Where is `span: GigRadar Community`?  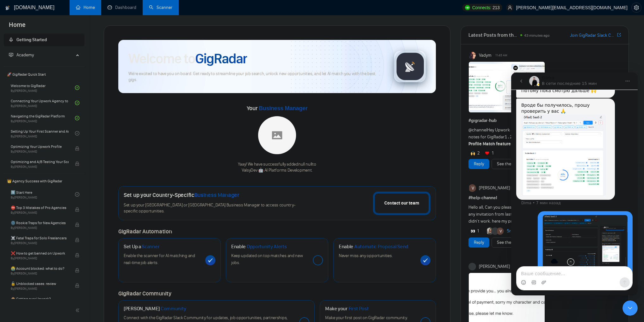 span: GigRadar Community is located at coordinates (145, 293).